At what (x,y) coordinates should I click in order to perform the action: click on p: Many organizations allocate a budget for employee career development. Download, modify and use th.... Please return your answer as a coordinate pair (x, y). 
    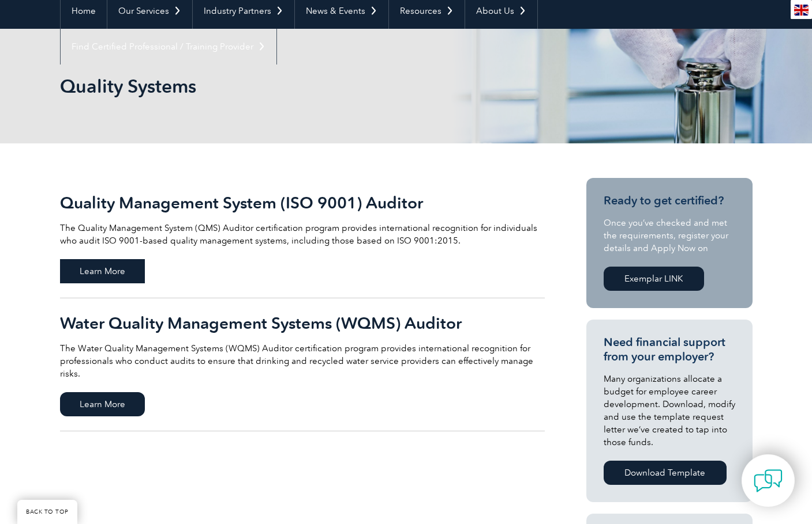
    Looking at the image, I should click on (669, 411).